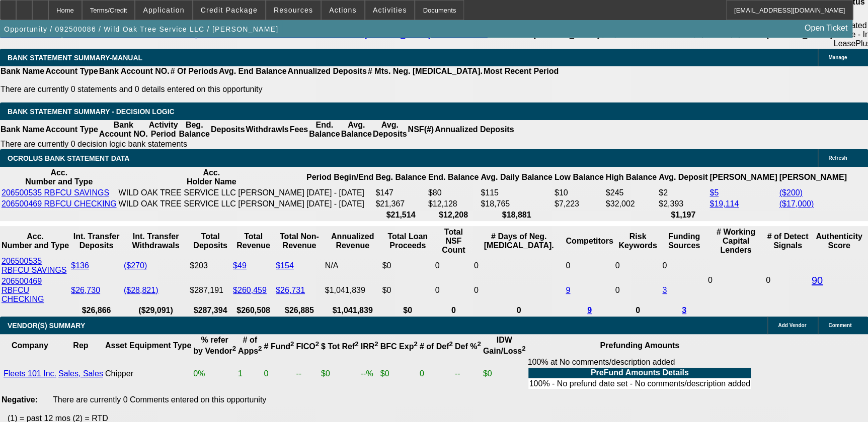 This screenshot has width=868, height=422. What do you see at coordinates (356, 130) in the screenshot?
I see `th: Avg. Balance` at bounding box center [356, 130].